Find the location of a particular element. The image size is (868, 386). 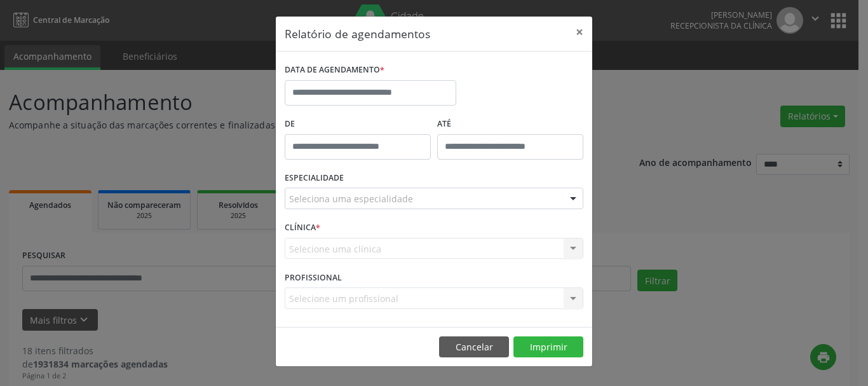

button: Close is located at coordinates (580, 32).